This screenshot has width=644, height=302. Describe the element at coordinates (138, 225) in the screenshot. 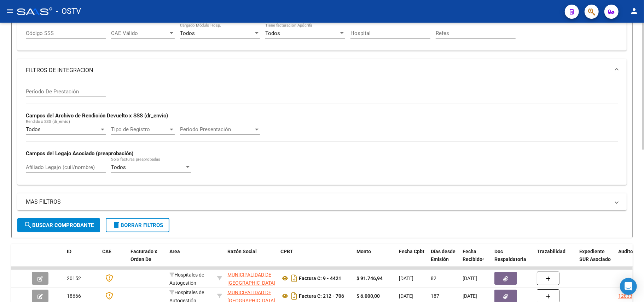

I see `button: Borrar Filtros` at that location.